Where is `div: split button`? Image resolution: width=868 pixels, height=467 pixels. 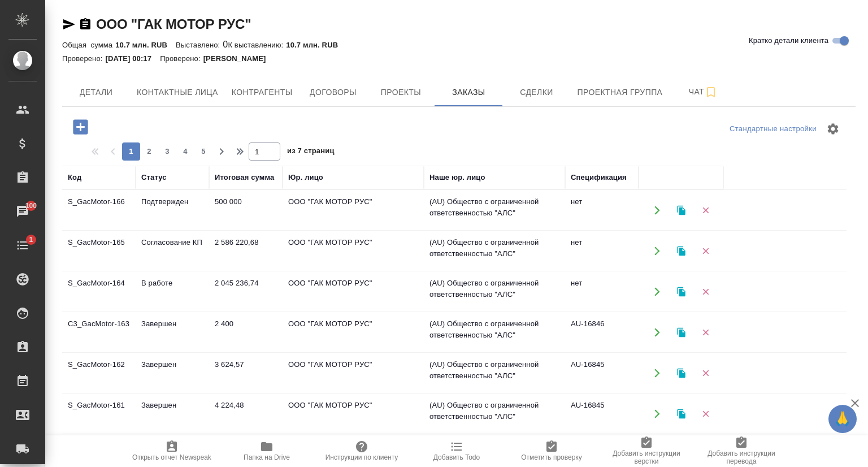
div: split button is located at coordinates (773, 129).